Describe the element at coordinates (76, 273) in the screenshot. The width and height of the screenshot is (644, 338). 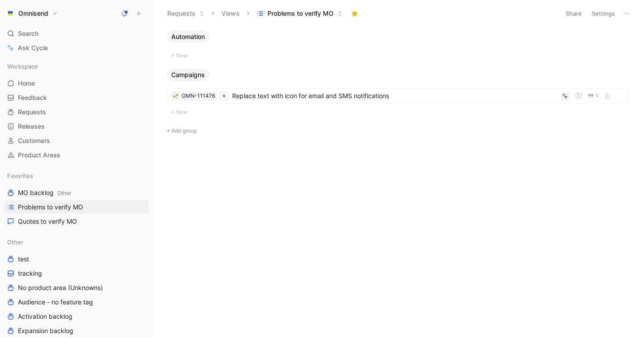
I see `a: tracking` at that location.